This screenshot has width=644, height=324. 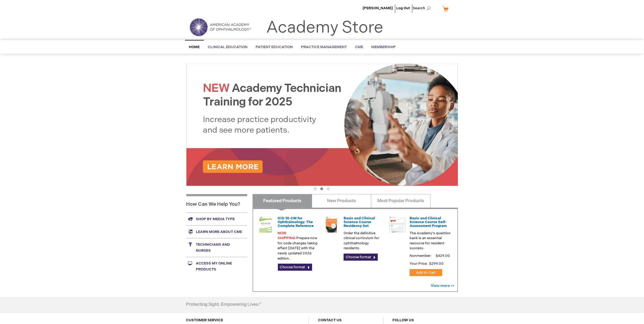 What do you see at coordinates (443, 286) in the screenshot?
I see `a: View more >>` at bounding box center [443, 286].